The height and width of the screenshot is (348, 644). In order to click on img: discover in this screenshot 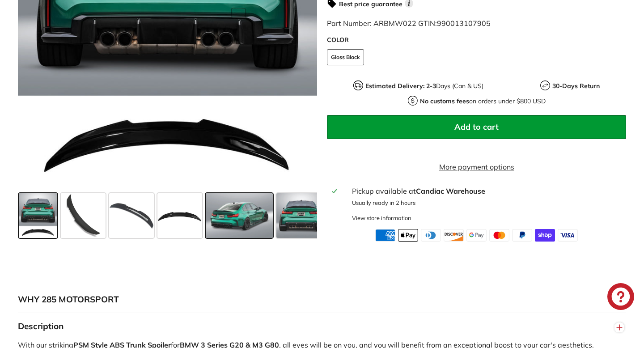, I will do `click(453, 235)`.